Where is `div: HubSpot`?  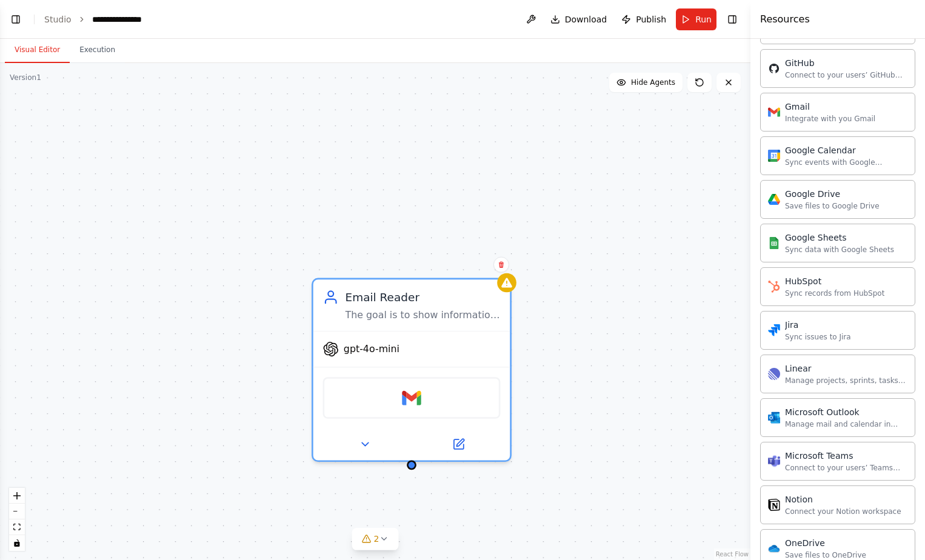
div: HubSpot is located at coordinates (834, 281).